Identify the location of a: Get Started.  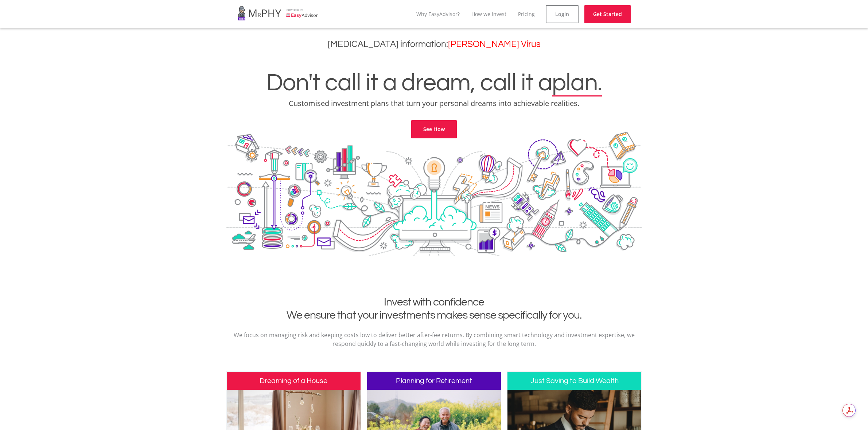
(607, 14).